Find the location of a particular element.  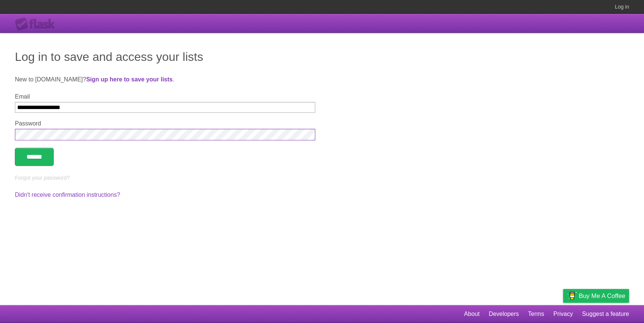

a: About is located at coordinates (472, 314).